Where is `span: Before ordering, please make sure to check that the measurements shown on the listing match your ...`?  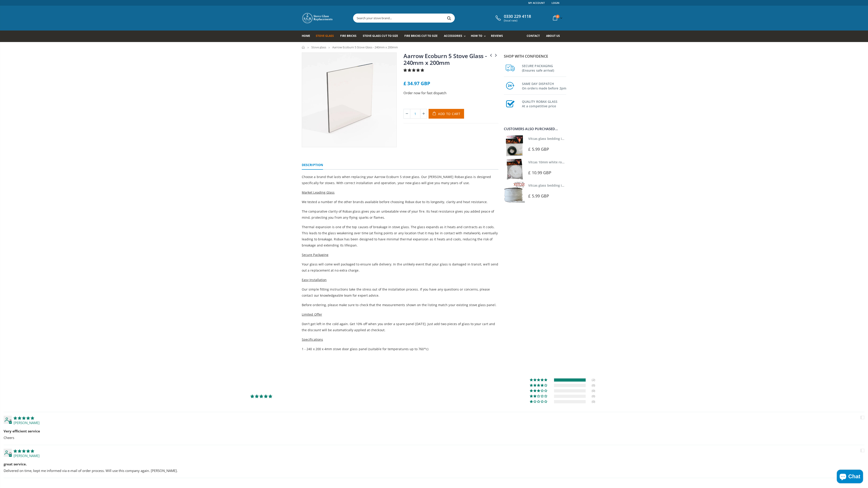 span: Before ordering, please make sure to check that the measurements shown on the listing match your ... is located at coordinates (399, 305).